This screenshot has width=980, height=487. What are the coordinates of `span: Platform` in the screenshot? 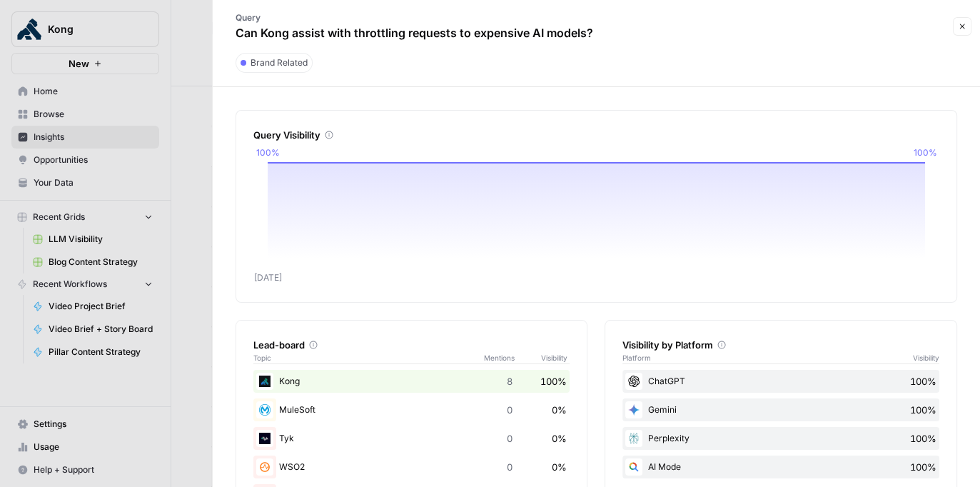 It's located at (637, 358).